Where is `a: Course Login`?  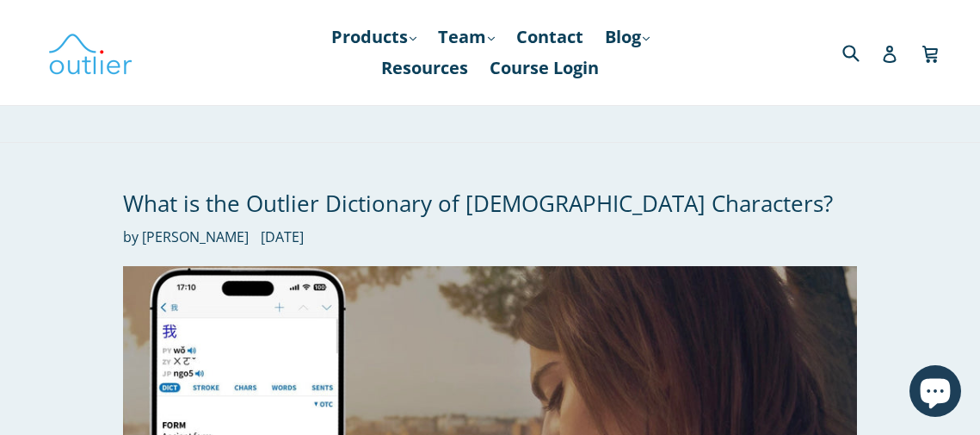
a: Course Login is located at coordinates (543, 68).